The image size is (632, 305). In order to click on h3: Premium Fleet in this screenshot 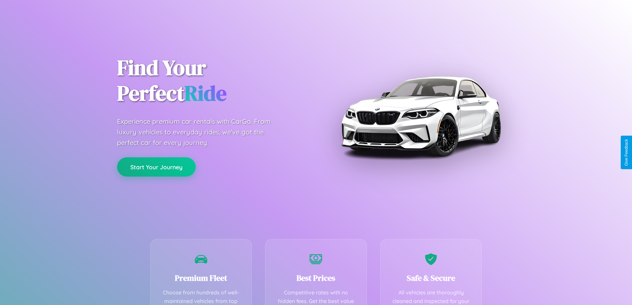, I will do `click(201, 278)`.